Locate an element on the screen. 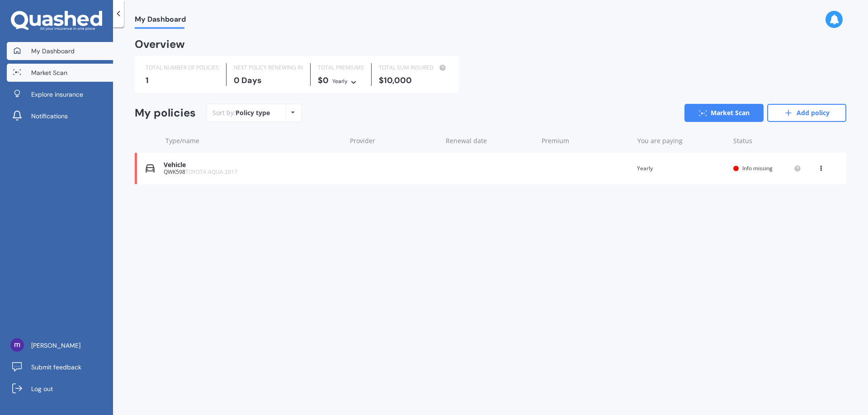 Image resolution: width=868 pixels, height=415 pixels. img: ACg8ocILc0VwP5p1Ja-5E-otbZnCkCionQfc5bK5CC2Ot1jghUso0Q=s96-c is located at coordinates (17, 345).